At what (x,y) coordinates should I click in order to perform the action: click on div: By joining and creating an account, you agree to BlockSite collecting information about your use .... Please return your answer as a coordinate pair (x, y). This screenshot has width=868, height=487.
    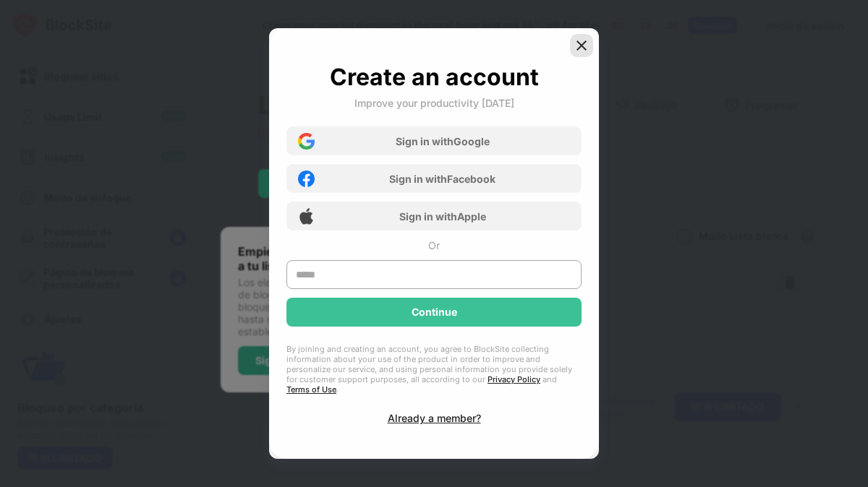
    Looking at the image, I should click on (434, 369).